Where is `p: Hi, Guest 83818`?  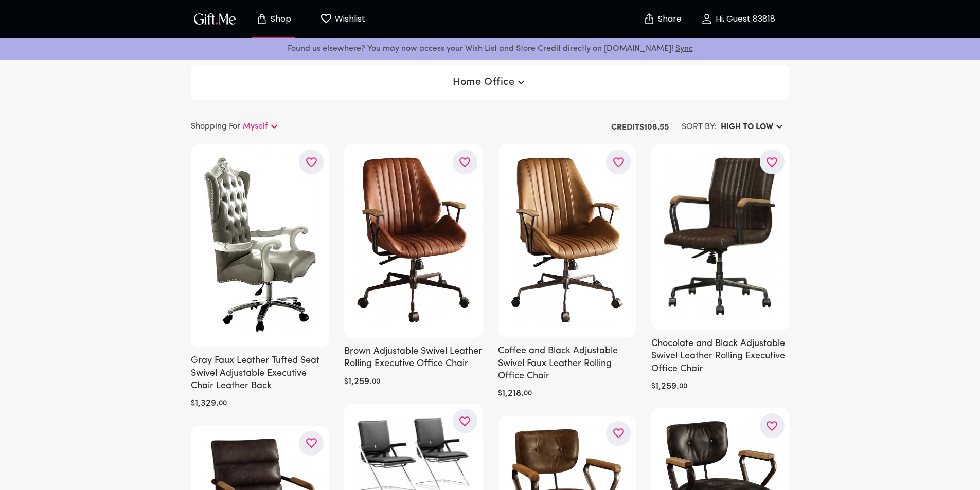
p: Hi, Guest 83818 is located at coordinates (744, 19).